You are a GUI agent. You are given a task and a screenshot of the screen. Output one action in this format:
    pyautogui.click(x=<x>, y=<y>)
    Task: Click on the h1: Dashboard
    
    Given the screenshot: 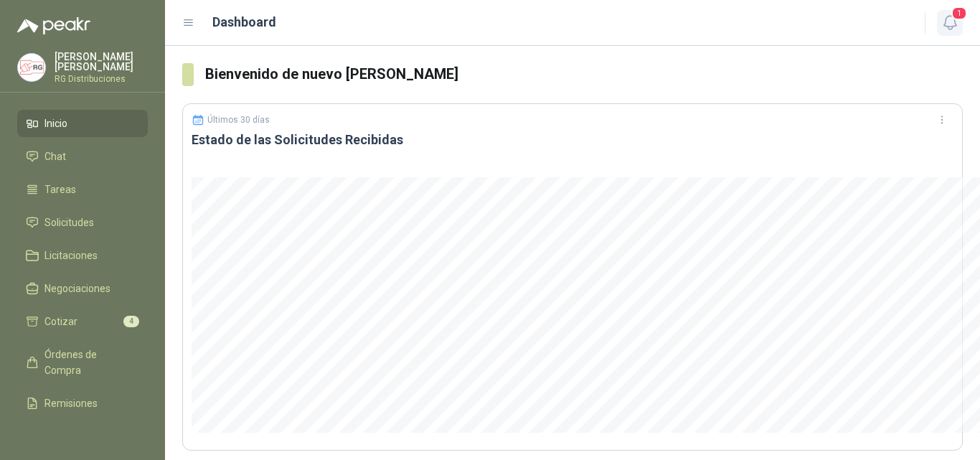 What is the action you would take?
    pyautogui.click(x=244, y=22)
    